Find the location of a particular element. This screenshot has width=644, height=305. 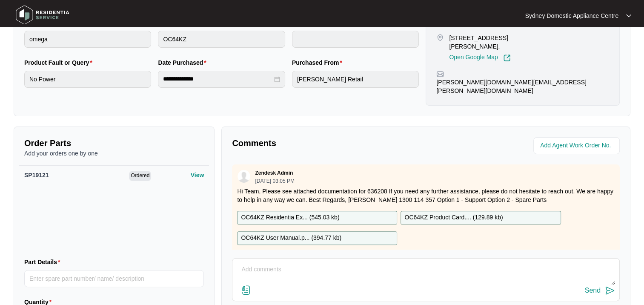

img: send-icon.svg is located at coordinates (610, 290).